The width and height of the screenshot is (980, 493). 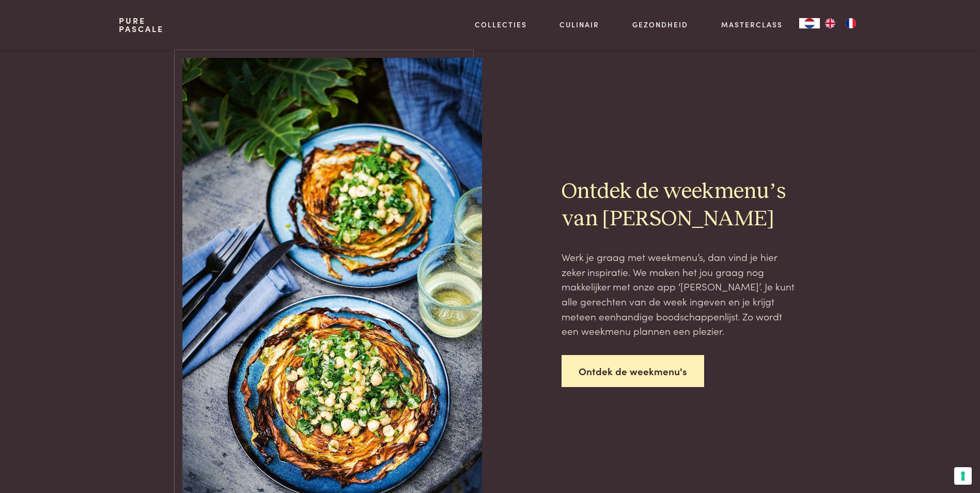 I want to click on div: Language, so click(x=810, y=23).